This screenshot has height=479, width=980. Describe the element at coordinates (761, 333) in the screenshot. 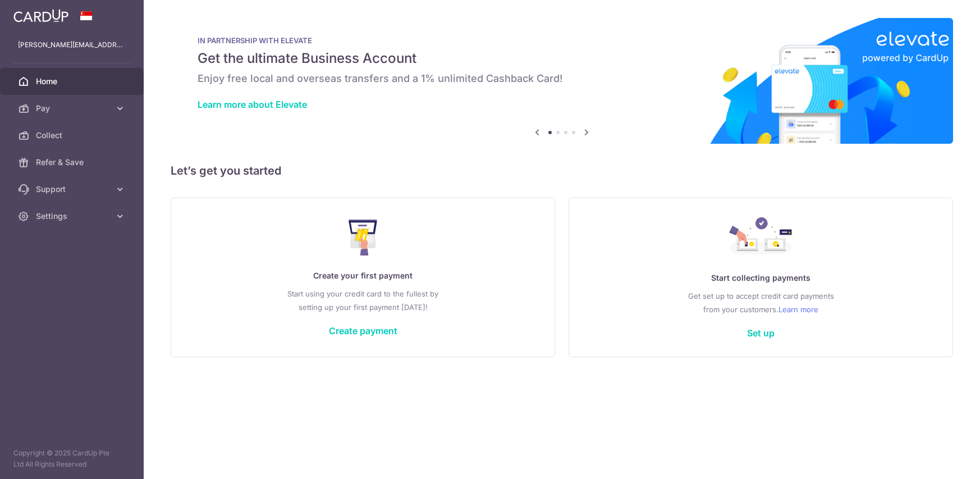

I see `a: Set up` at that location.